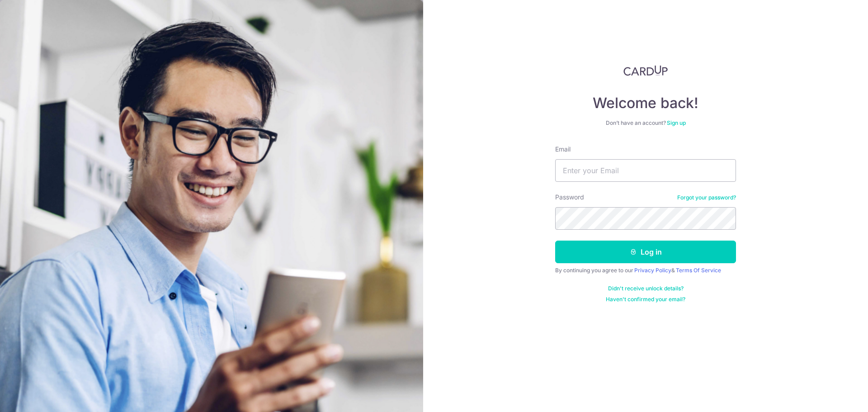 Image resolution: width=868 pixels, height=412 pixels. Describe the element at coordinates (677, 122) in the screenshot. I see `a: Sign up` at that location.